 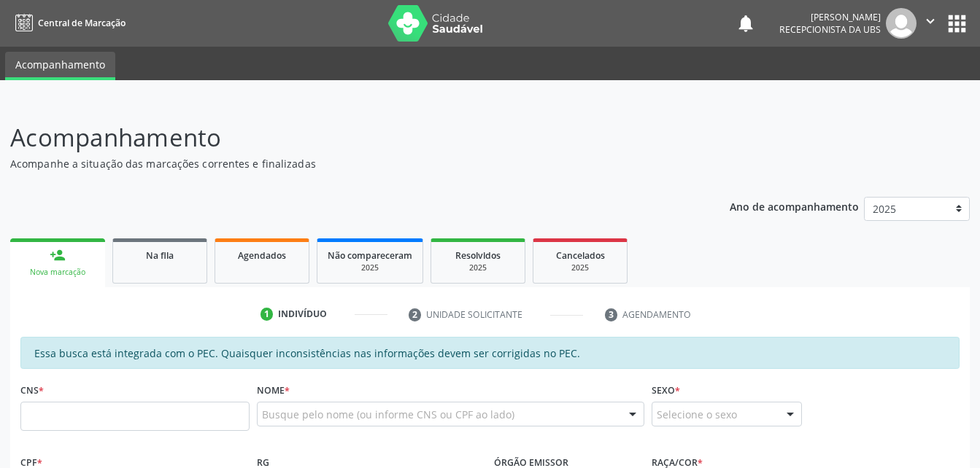 What do you see at coordinates (262, 255) in the screenshot?
I see `span: Agendados` at bounding box center [262, 255].